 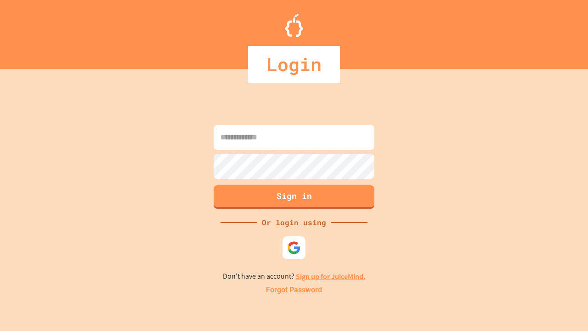 What do you see at coordinates (331, 276) in the screenshot?
I see `a: Sign up for JuiceMind.` at bounding box center [331, 276].